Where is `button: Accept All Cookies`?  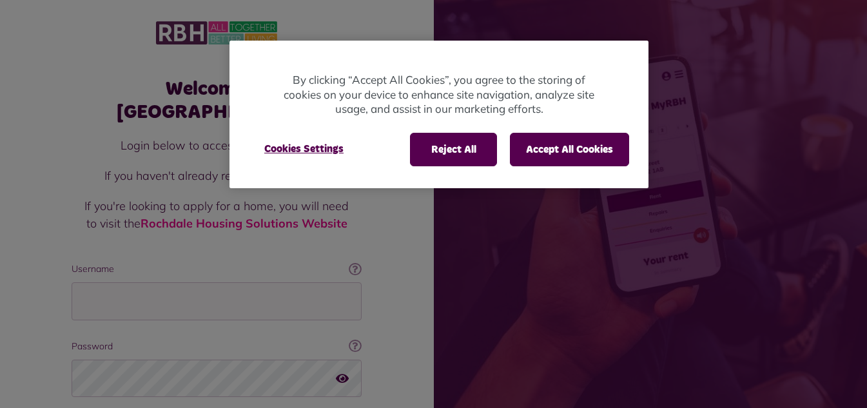
button: Accept All Cookies is located at coordinates (569, 150).